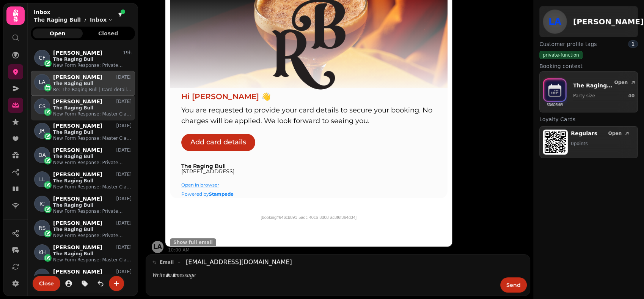 The width and height of the screenshot is (644, 299). Describe the element at coordinates (42, 276) in the screenshot. I see `span: JP` at that location.